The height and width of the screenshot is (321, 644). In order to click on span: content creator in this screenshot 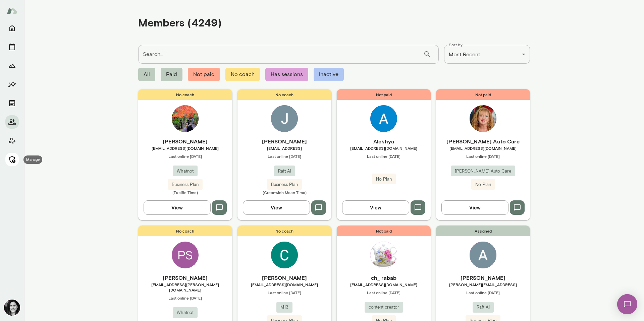, I will do `click(384, 308)`.